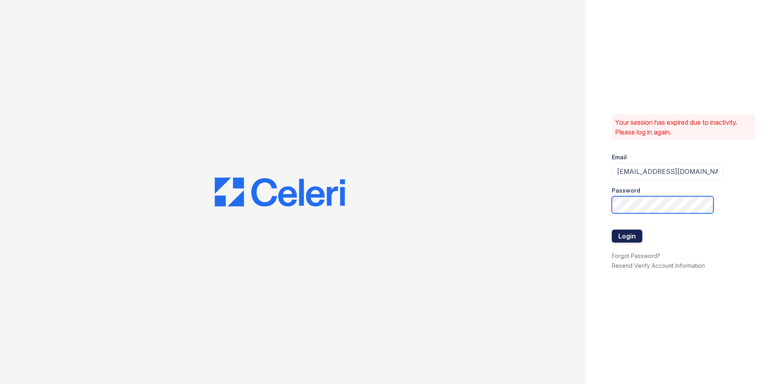  What do you see at coordinates (619, 157) in the screenshot?
I see `label: Email` at bounding box center [619, 157].